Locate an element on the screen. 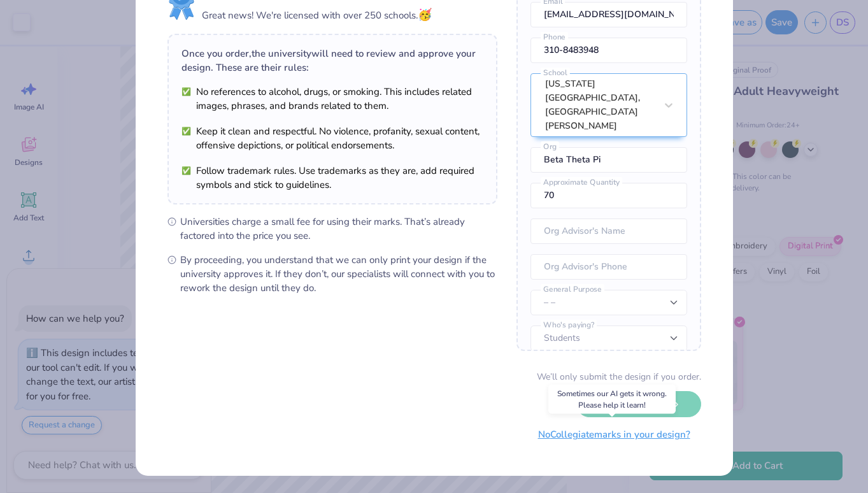 Image resolution: width=868 pixels, height=493 pixels. input: Org Advisor's Name is located at coordinates (609, 231).